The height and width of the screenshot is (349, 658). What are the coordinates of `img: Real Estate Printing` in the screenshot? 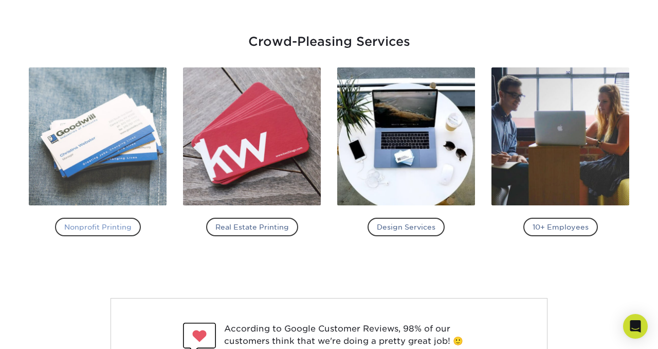 It's located at (252, 136).